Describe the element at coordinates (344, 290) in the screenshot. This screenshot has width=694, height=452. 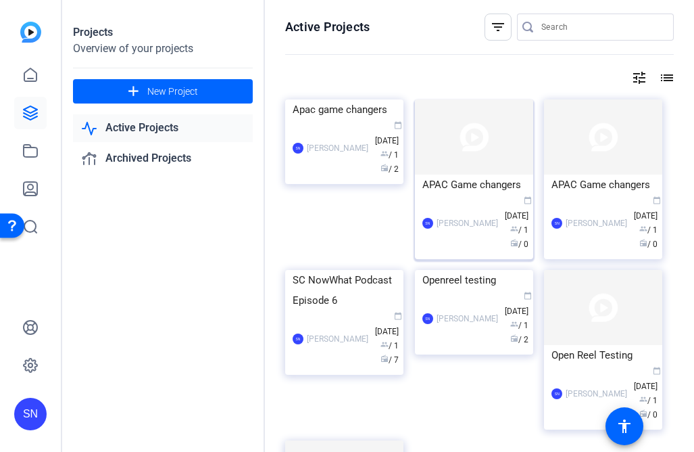
I see `div: SC NowWhat Podcast Episode 6` at that location.